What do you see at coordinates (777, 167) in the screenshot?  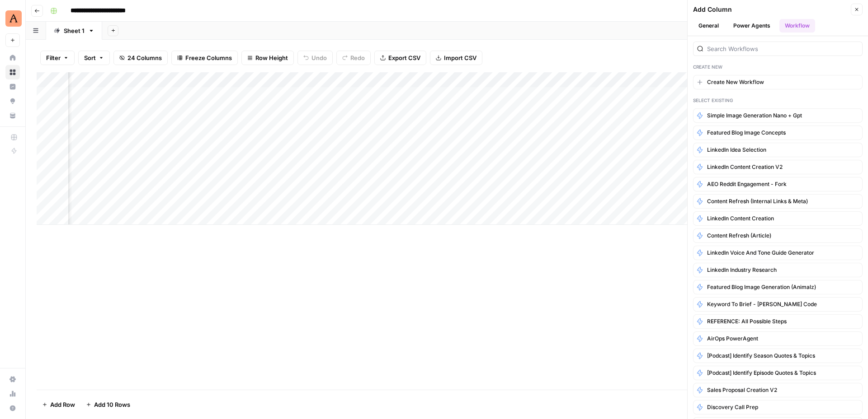 I see `button: LinkedIn Content Creation v2` at bounding box center [777, 167].